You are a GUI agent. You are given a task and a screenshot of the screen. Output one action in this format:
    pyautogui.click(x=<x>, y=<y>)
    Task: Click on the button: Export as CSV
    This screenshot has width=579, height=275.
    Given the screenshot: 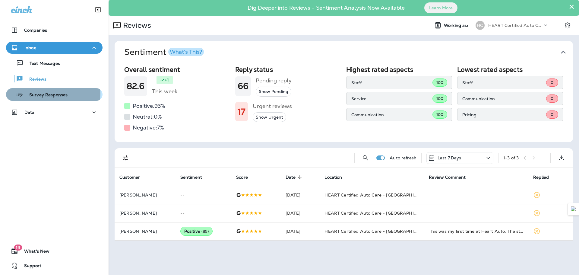 What is the action you would take?
    pyautogui.click(x=561, y=158)
    